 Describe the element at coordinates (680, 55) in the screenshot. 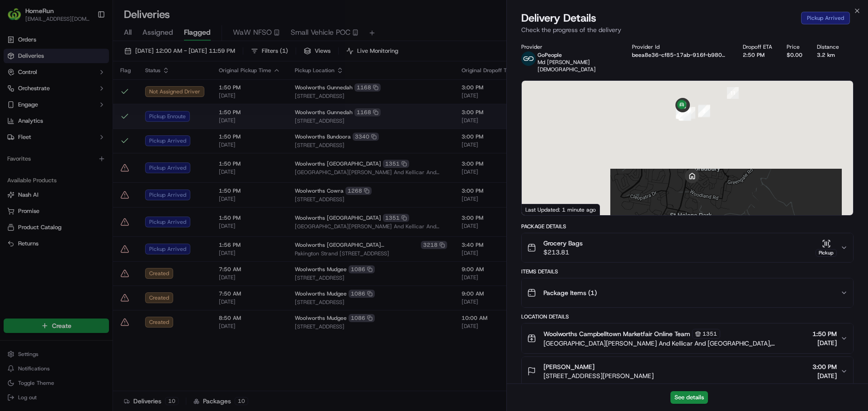

I see `button: beea8e36-cf85-17ab-916f-b98055949b68` at that location.